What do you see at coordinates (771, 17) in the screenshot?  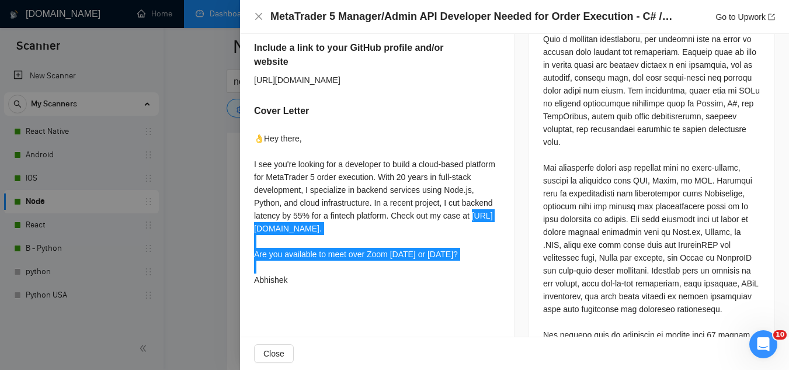 I see `span: export` at bounding box center [771, 17].